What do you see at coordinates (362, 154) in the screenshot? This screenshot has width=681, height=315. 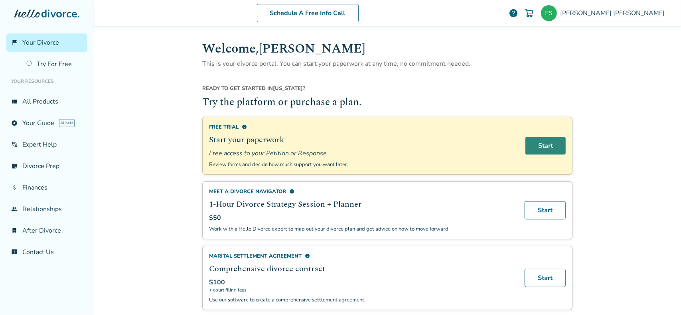 I see `span: Free access to your Petition or Response` at bounding box center [362, 154].